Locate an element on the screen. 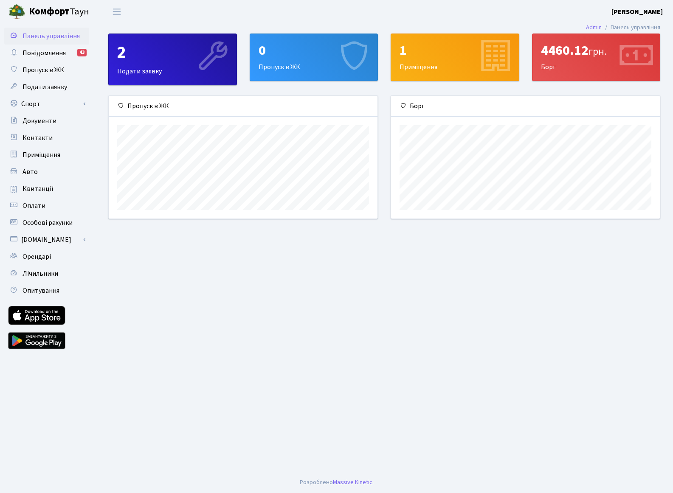  a: Авто is located at coordinates (47, 172).